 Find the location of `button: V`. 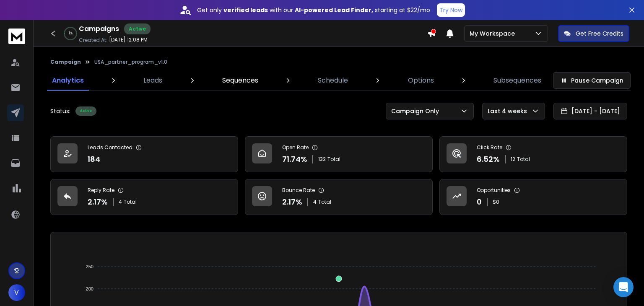

button: V is located at coordinates (17, 292).